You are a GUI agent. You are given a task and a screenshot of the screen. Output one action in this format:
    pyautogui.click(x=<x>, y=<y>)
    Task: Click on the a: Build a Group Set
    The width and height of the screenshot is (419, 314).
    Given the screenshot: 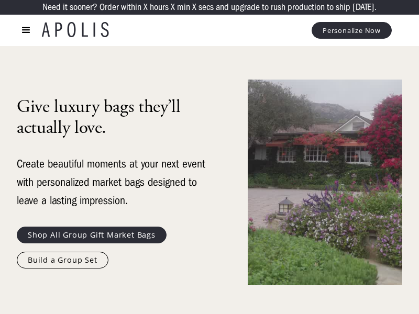 What is the action you would take?
    pyautogui.click(x=62, y=260)
    